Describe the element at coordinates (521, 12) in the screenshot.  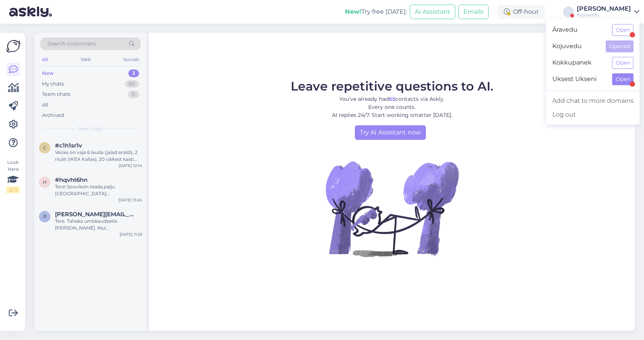
I see `div: Off-hour` at that location.